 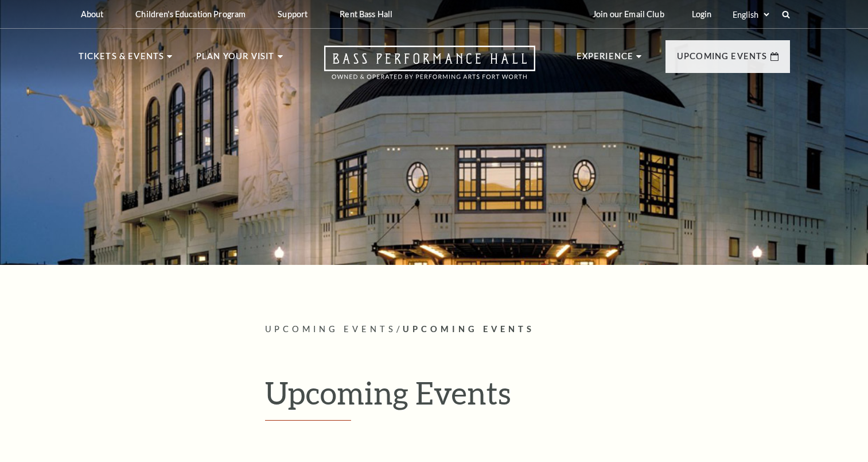 I want to click on p: Rent Bass Hall, so click(x=366, y=14).